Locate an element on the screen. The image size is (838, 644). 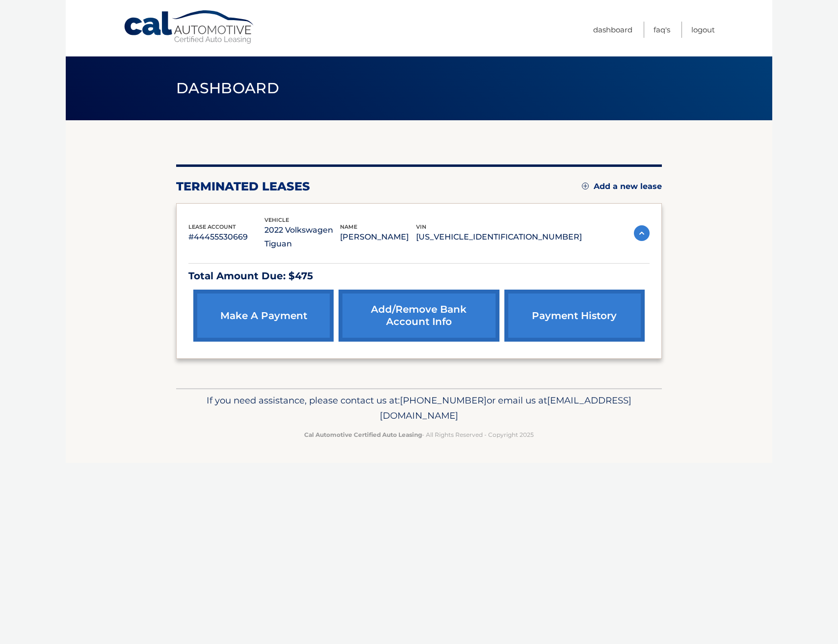
a: make a payment is located at coordinates (264, 316).